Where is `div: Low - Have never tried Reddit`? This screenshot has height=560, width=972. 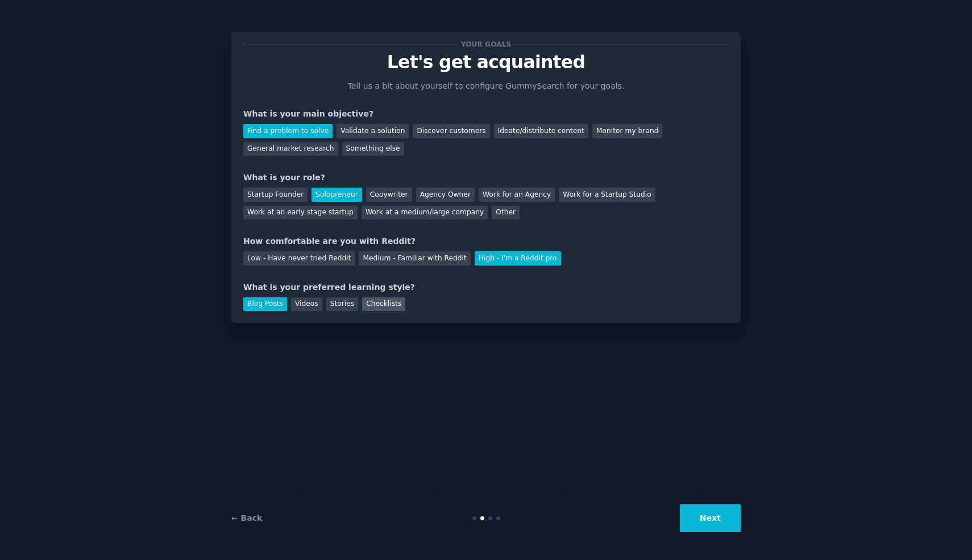 div: Low - Have never tried Reddit is located at coordinates (299, 258).